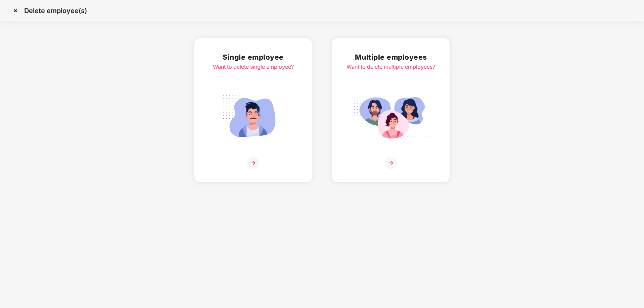 This screenshot has width=644, height=308. What do you see at coordinates (253, 57) in the screenshot?
I see `h2: Single employee` at bounding box center [253, 57].